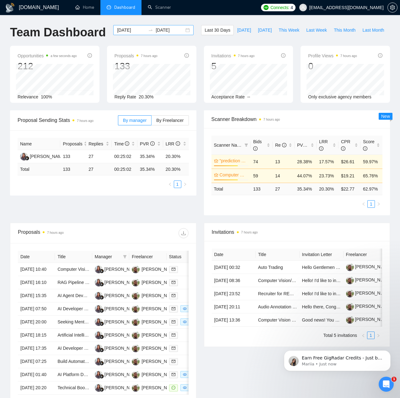 The image size is (400, 398). Describe the element at coordinates (185, 184) in the screenshot. I see `li: Next Page` at that location.